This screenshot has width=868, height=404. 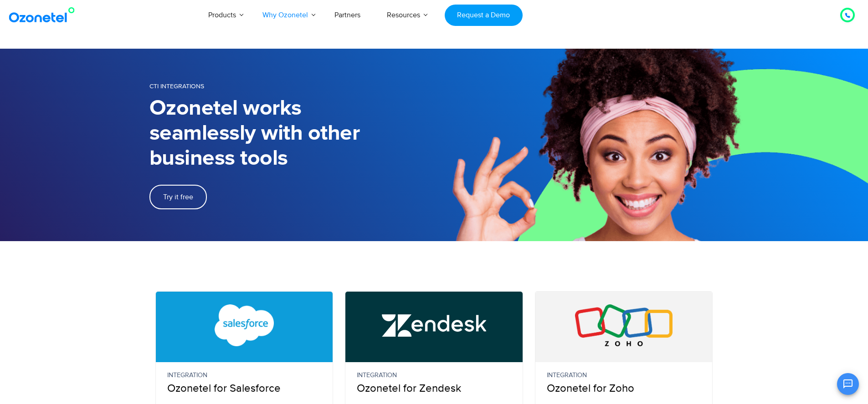 What do you see at coordinates (177, 86) in the screenshot?
I see `span: CTI Integrations` at bounding box center [177, 86].